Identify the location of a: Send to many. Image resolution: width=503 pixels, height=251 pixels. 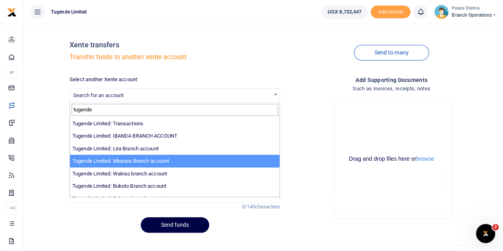
(391, 53).